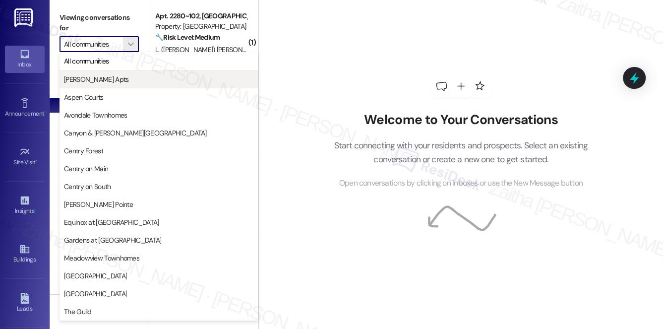 Image resolution: width=663 pixels, height=329 pixels. I want to click on div: Prospects, so click(99, 207).